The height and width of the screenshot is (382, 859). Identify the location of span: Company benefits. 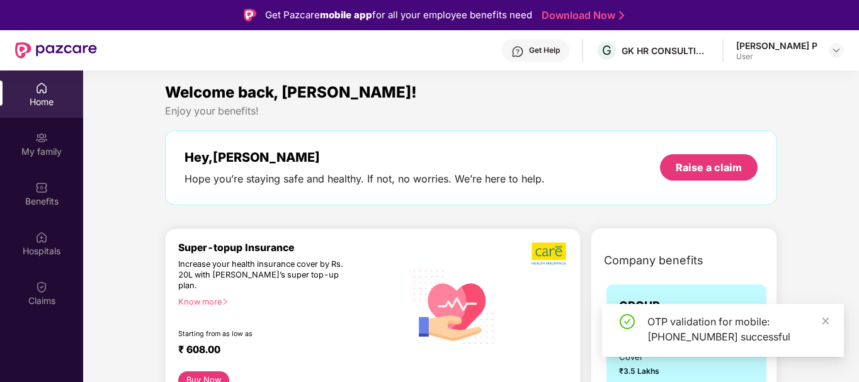
(654, 261).